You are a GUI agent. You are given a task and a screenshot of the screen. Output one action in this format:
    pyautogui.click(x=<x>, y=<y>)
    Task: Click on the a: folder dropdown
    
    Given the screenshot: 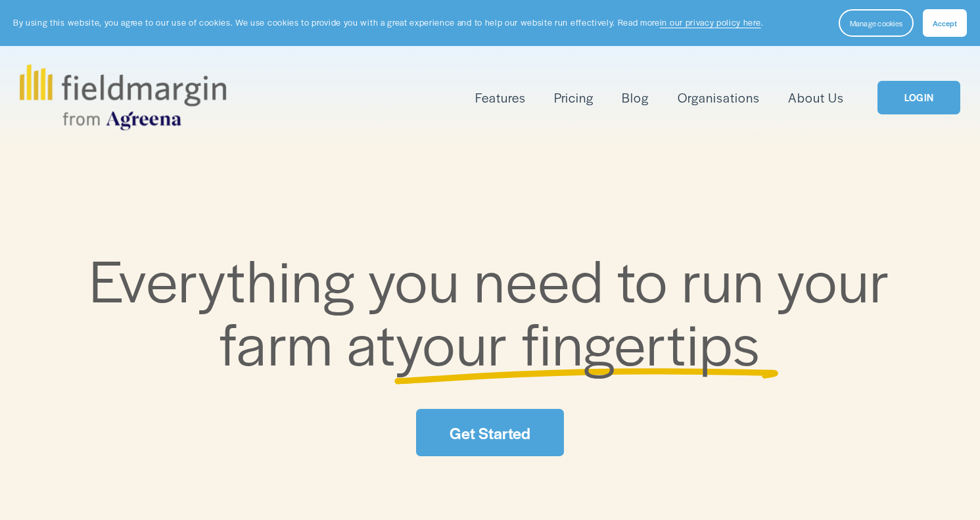 What is the action you would take?
    pyautogui.click(x=500, y=98)
    